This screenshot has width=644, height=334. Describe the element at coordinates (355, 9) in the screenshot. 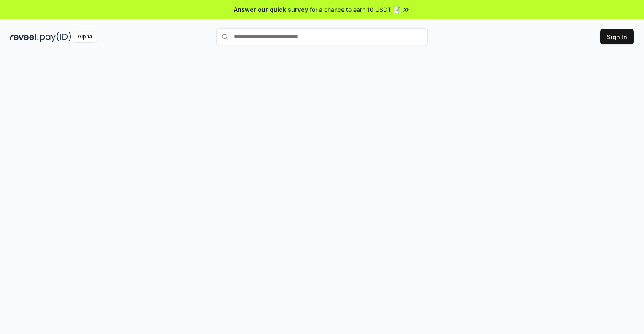

I see `span: for a chance to earn 10 USDT 📝` at that location.